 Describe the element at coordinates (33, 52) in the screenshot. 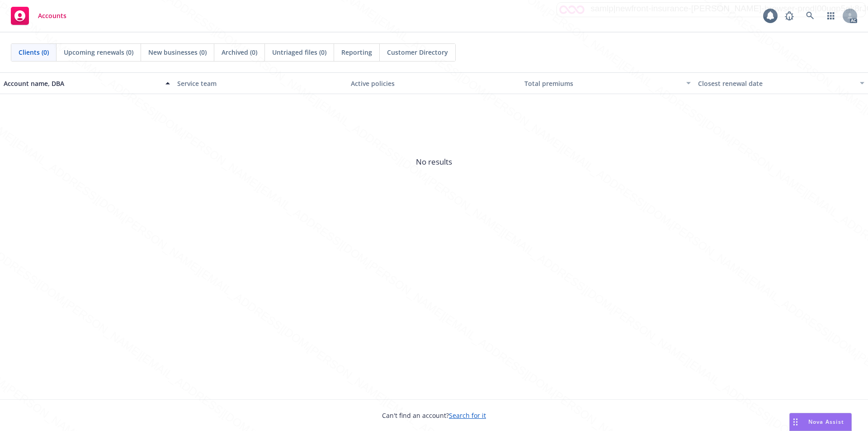

I see `span: Clients (0)` at that location.